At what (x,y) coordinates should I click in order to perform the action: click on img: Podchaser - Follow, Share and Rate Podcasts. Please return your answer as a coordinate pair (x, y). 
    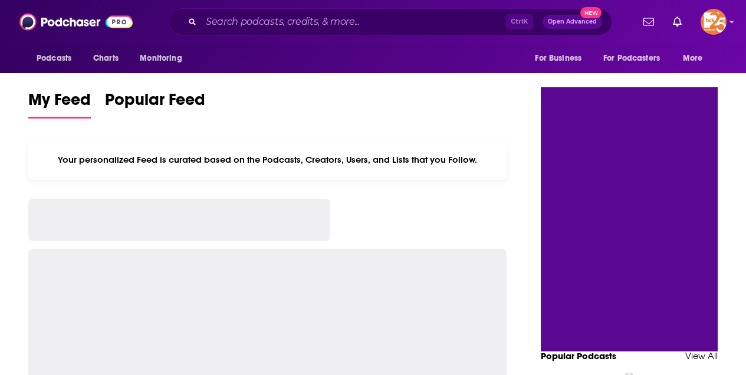
    Looking at the image, I should click on (76, 22).